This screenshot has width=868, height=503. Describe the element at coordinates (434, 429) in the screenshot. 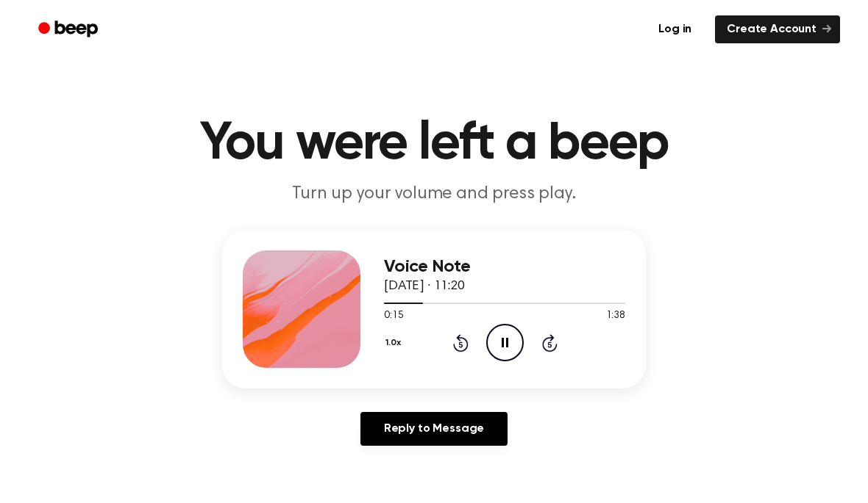

I see `a: Reply to Message` at that location.